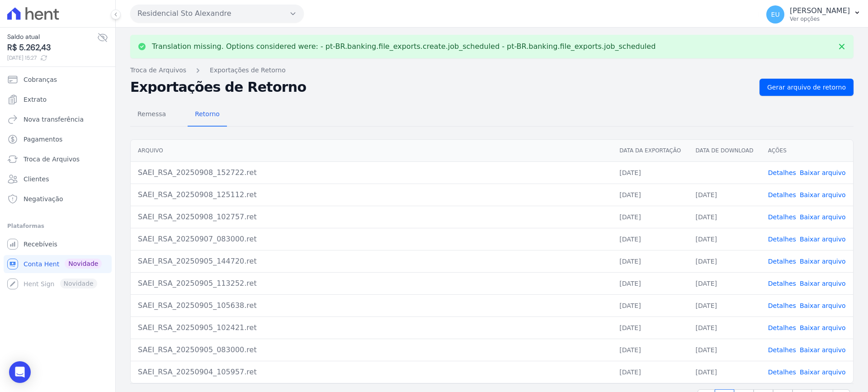  Describe the element at coordinates (57, 99) in the screenshot. I see `a: Extrato` at that location.